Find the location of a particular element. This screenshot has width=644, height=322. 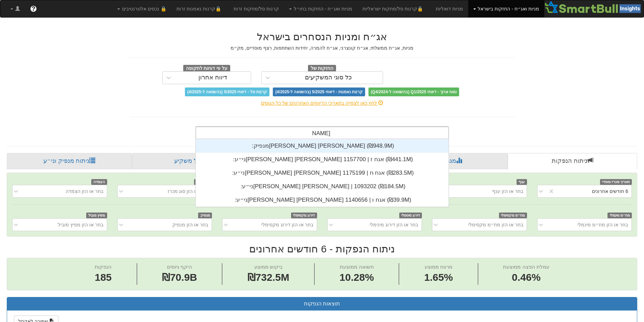

div: בחר או הזן מח״מ מינמלי is located at coordinates (603, 224).